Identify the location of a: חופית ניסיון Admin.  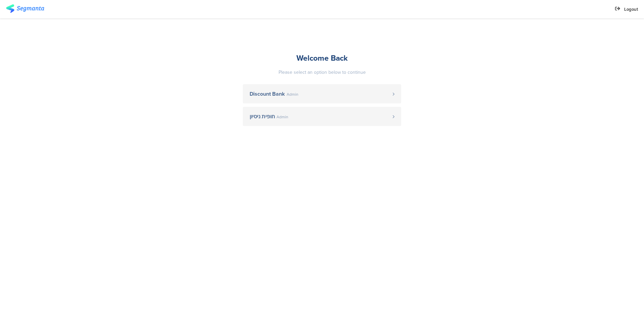
(322, 117).